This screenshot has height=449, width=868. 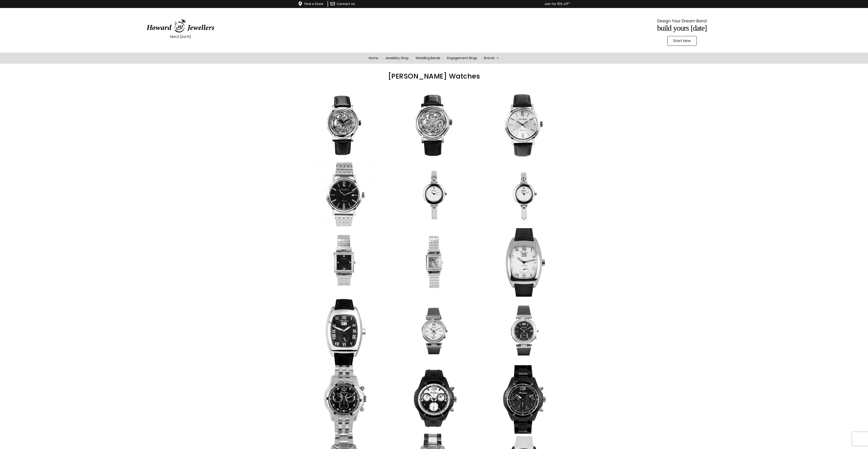 What do you see at coordinates (314, 4) in the screenshot?
I see `a: Find a Store` at bounding box center [314, 4].